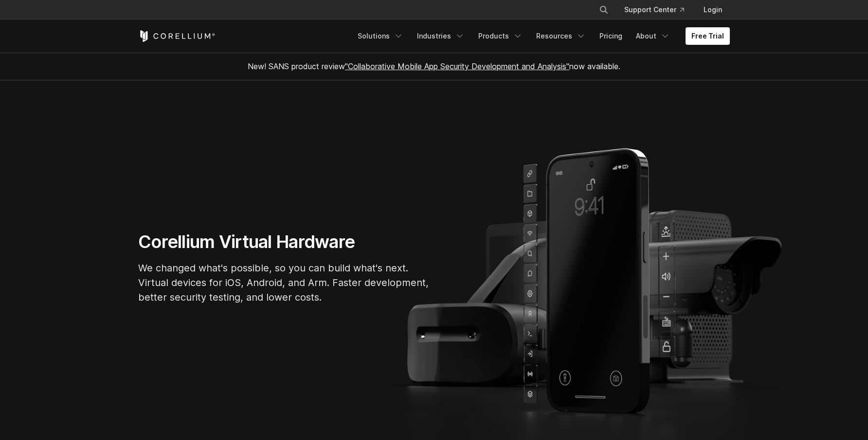  What do you see at coordinates (603, 10) in the screenshot?
I see `button: Search` at bounding box center [603, 10].